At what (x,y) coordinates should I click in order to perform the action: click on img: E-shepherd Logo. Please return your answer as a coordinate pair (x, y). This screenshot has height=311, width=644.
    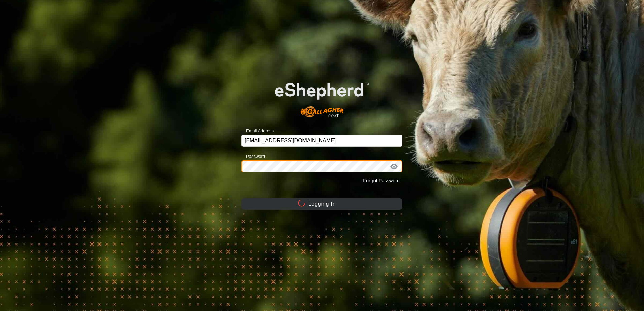
    Looking at the image, I should click on (322, 96).